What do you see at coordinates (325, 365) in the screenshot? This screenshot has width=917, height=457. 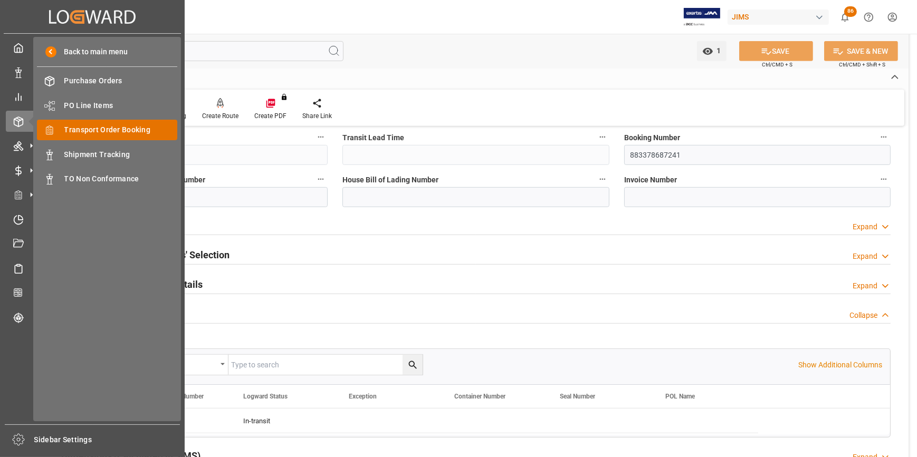 I see `input: Type to search` at bounding box center [325, 365].